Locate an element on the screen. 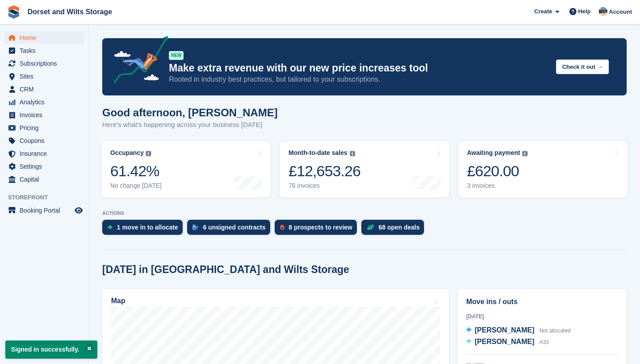 The width and height of the screenshot is (640, 364). div: Awaiting payment is located at coordinates (494, 153).